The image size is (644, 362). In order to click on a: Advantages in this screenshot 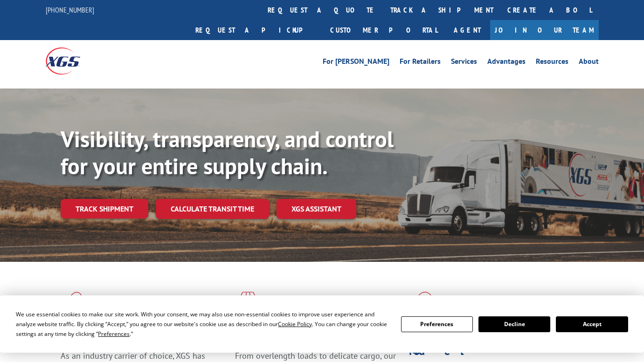, I will do `click(507, 63)`.